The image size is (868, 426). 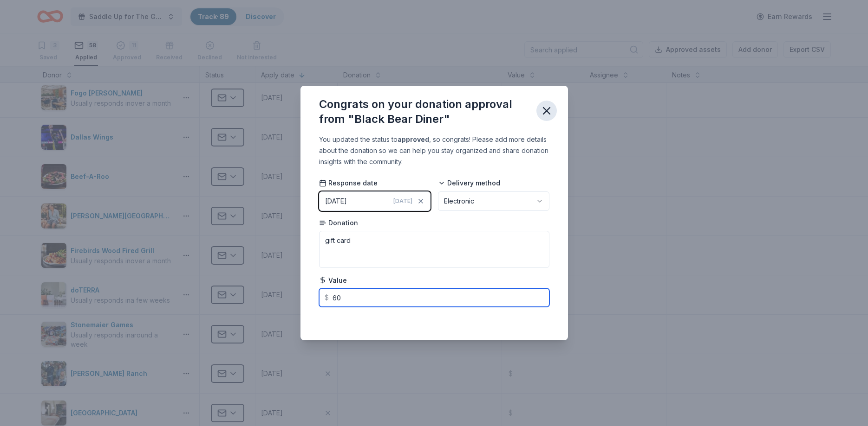 What do you see at coordinates (348, 183) in the screenshot?
I see `span: Response date` at bounding box center [348, 183].